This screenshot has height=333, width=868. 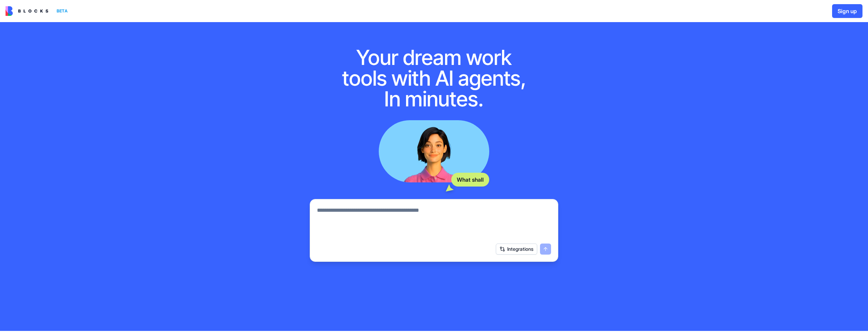 I want to click on button: Integrations, so click(x=517, y=249).